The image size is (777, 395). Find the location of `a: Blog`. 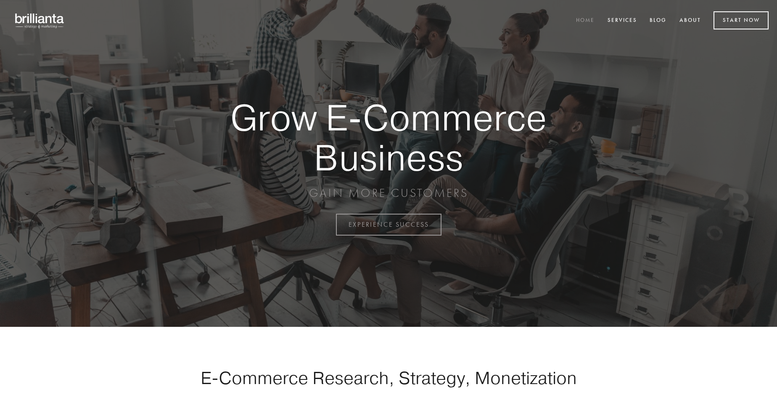

a: Blog is located at coordinates (658, 21).